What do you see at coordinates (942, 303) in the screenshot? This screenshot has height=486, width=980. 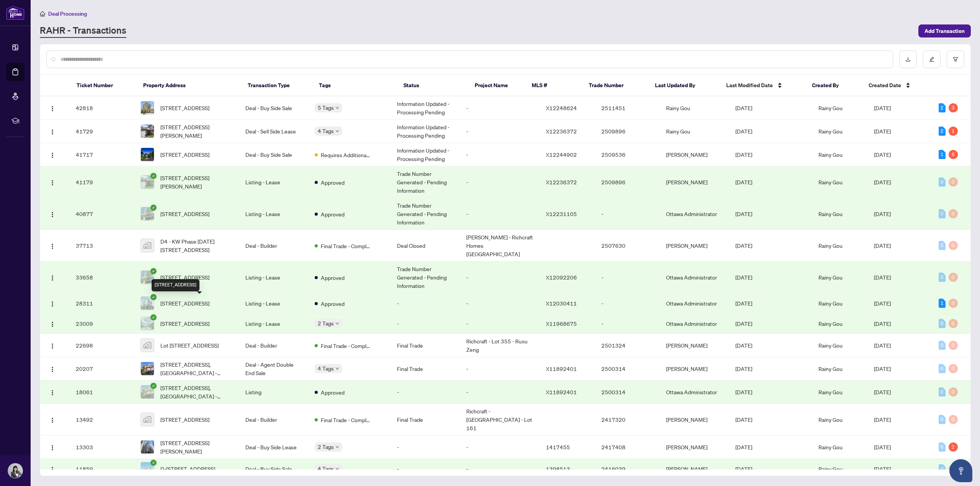 I see `div: 1` at bounding box center [942, 303].